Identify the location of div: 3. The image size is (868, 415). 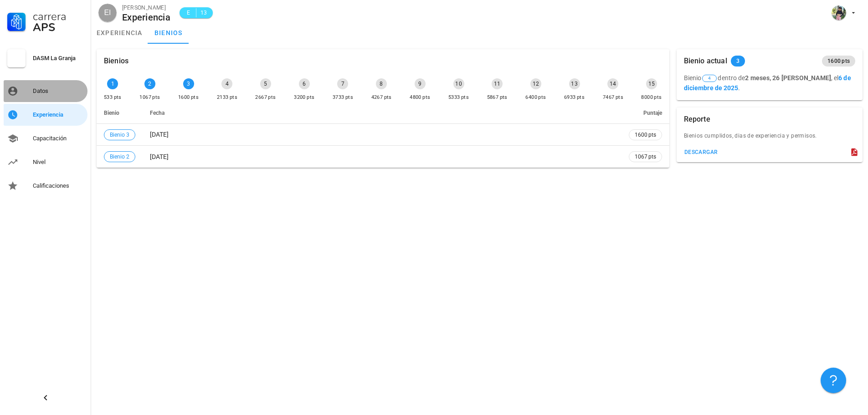
(188, 84).